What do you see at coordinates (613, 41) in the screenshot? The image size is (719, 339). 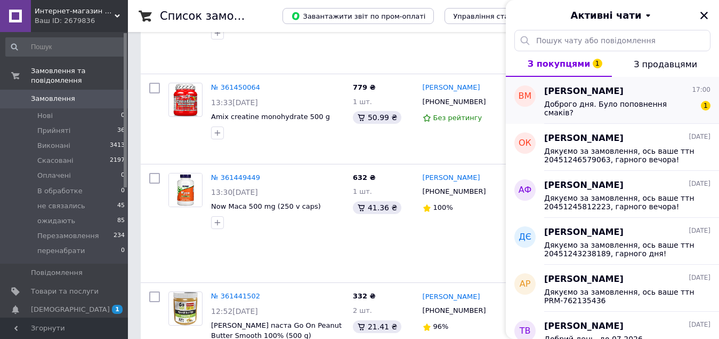 I see `input: Пошук чату або повідомлення` at bounding box center [613, 41].